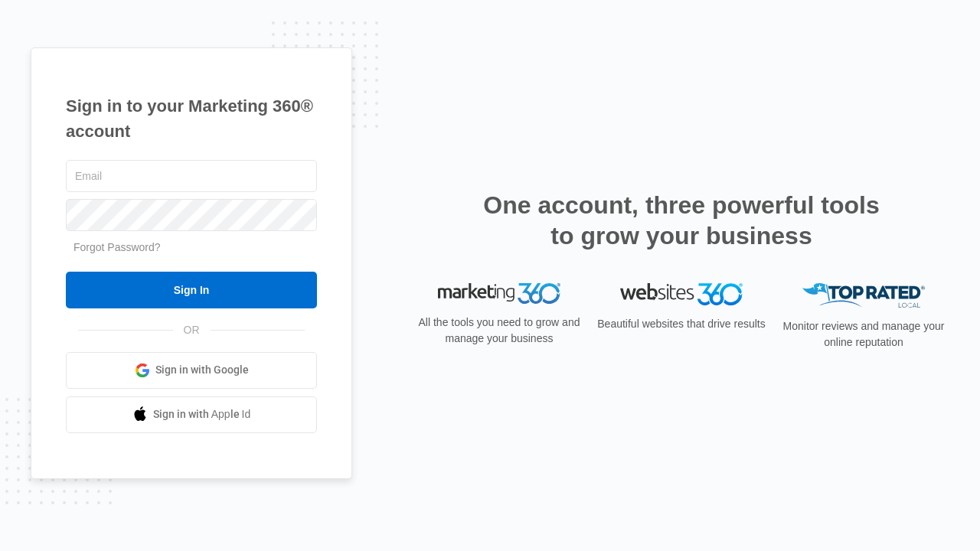 The image size is (980, 551). Describe the element at coordinates (191, 329) in the screenshot. I see `span: OR` at that location.